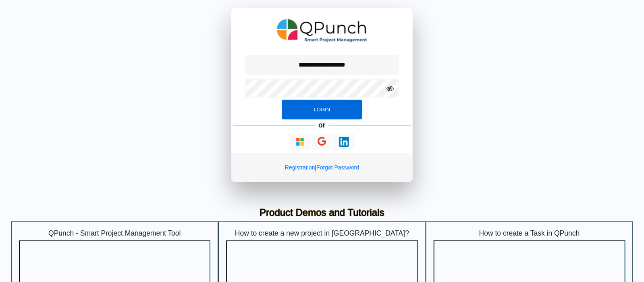 The image size is (644, 282). I want to click on button: Continue With Microsoft Azure, so click(300, 142).